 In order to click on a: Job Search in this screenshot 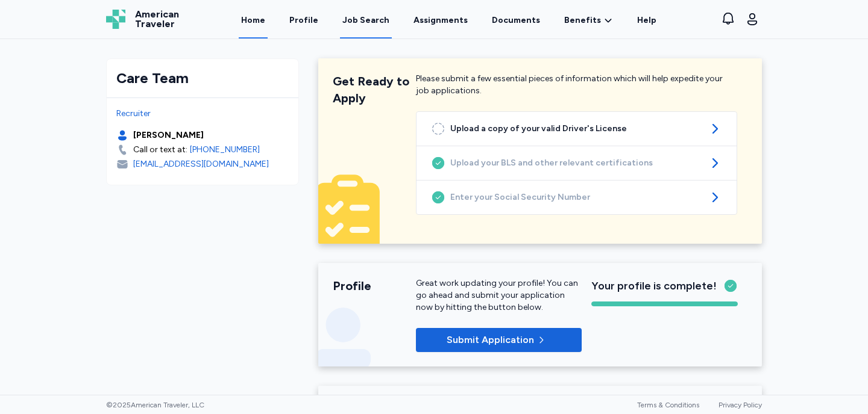, I will do `click(366, 20)`.